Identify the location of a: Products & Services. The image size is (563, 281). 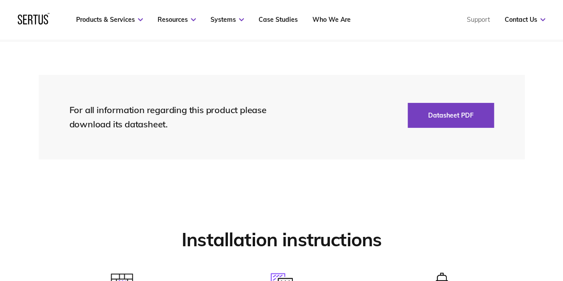
(109, 20).